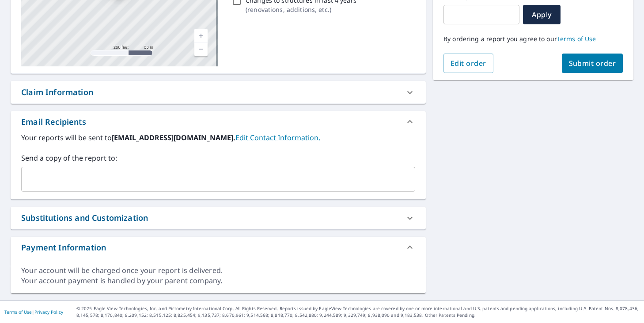 This screenshot has width=644, height=323. What do you see at coordinates (469, 63) in the screenshot?
I see `span: Edit order` at bounding box center [469, 63].